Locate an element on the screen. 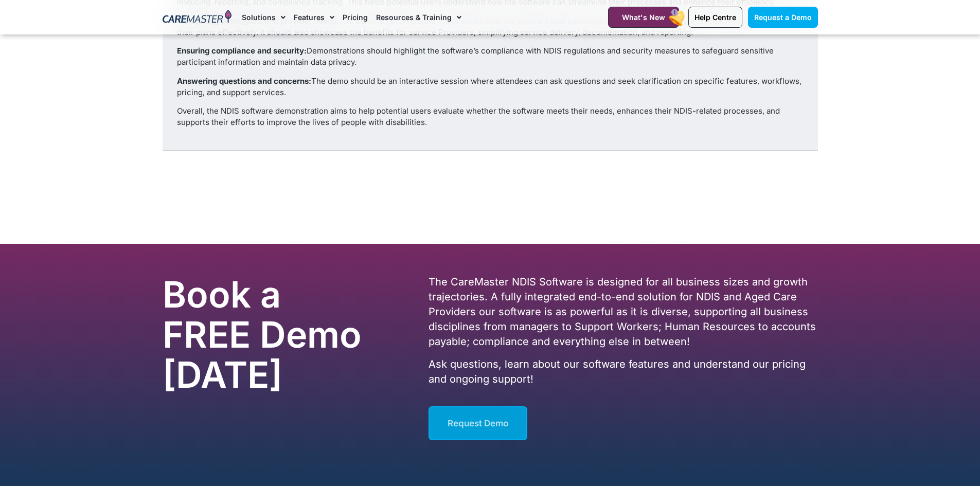  a: Help Centre is located at coordinates (715, 17).